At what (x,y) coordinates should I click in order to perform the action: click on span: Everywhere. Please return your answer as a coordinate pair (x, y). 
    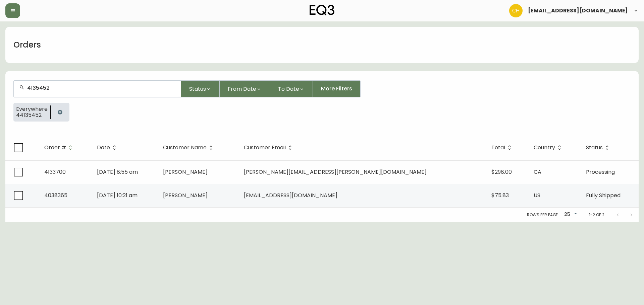
    Looking at the image, I should click on (32, 109).